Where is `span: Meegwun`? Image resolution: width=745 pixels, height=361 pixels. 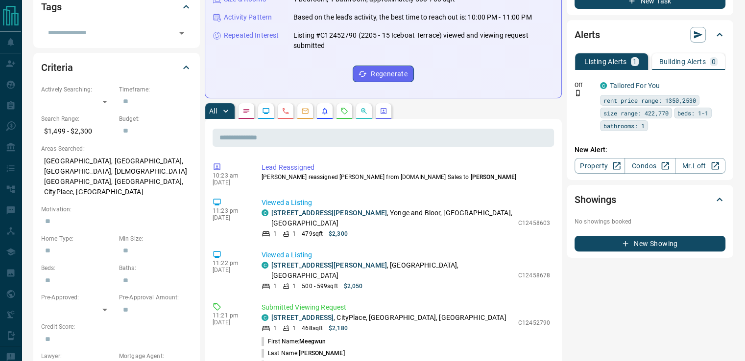
span: Meegwun is located at coordinates (312, 342).